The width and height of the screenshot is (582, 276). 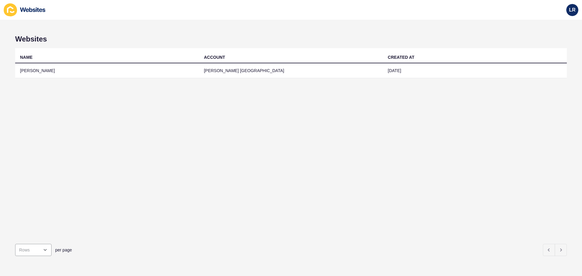 What do you see at coordinates (215, 57) in the screenshot?
I see `div: ACCOUNT` at bounding box center [215, 57].